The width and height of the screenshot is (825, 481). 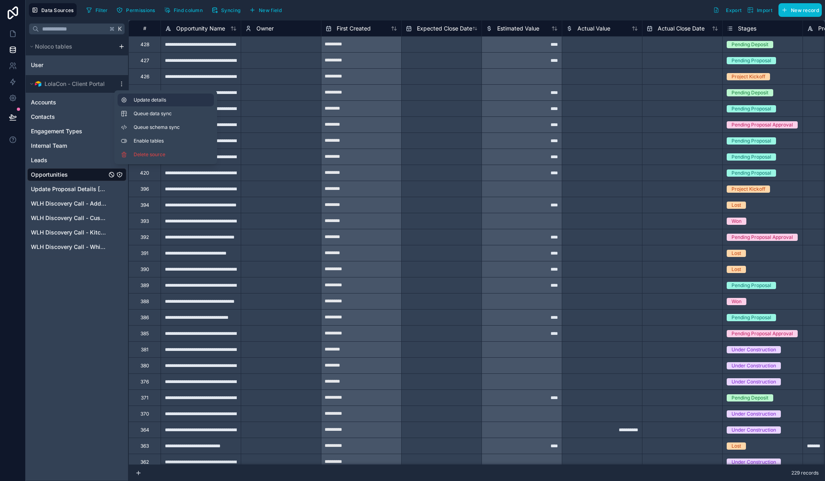 What do you see at coordinates (747, 28) in the screenshot?
I see `span: Stages` at bounding box center [747, 28].